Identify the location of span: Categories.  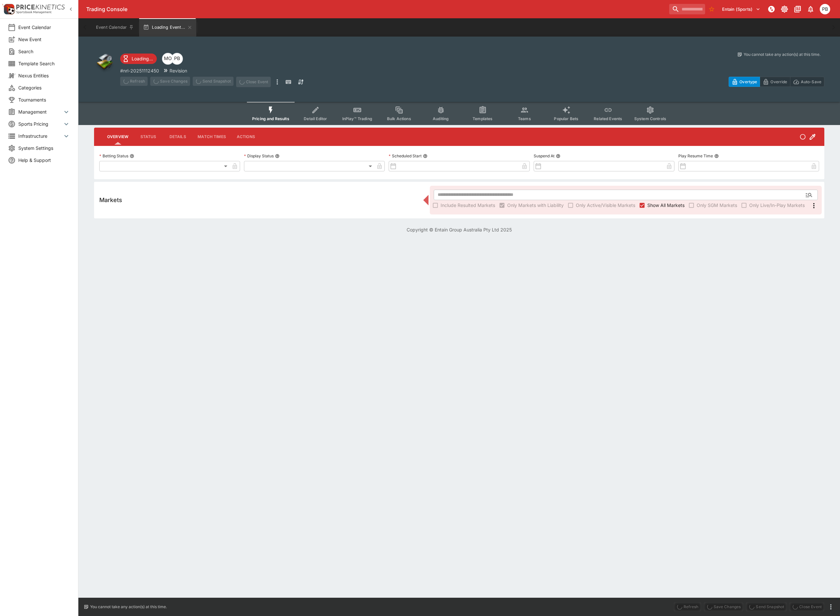
(44, 87).